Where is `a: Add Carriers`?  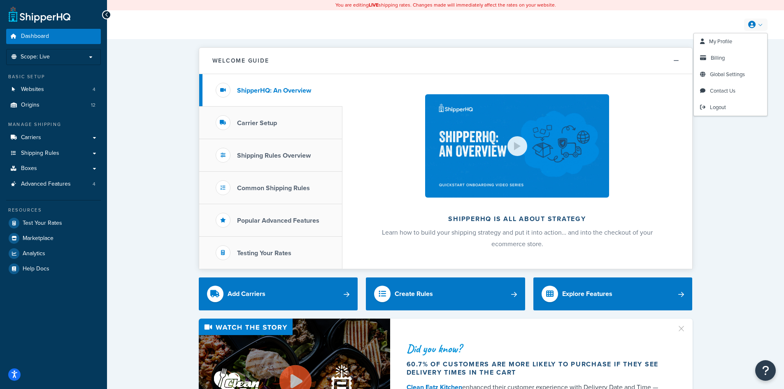 a: Add Carriers is located at coordinates (278, 294).